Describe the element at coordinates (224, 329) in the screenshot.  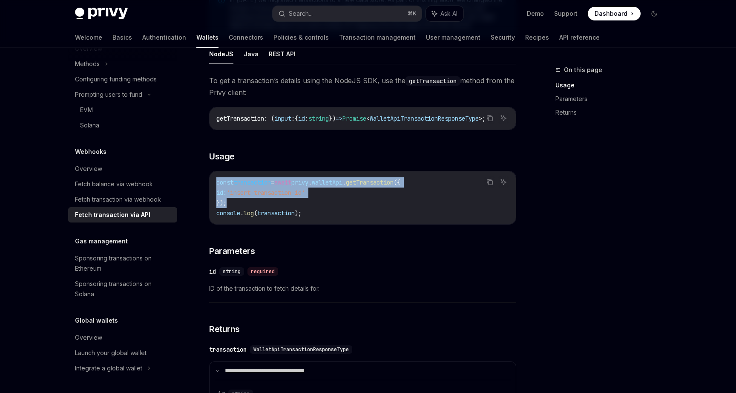
I see `span: Returns` at that location.